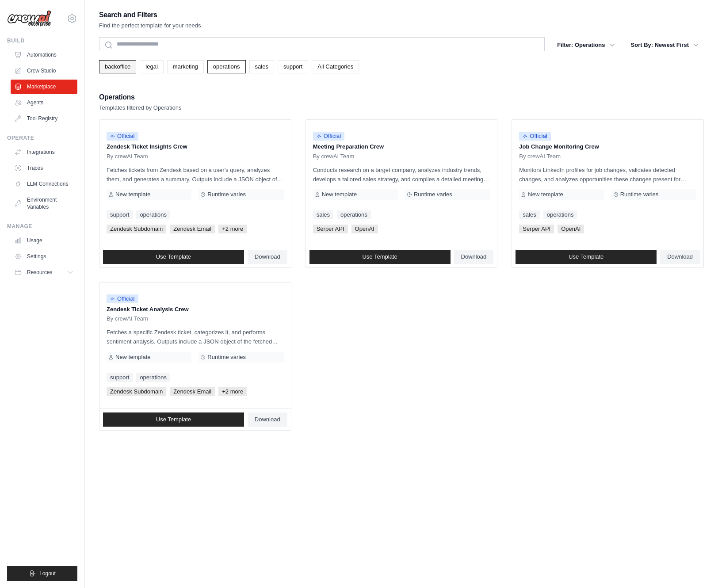  I want to click on a: All Categories, so click(335, 67).